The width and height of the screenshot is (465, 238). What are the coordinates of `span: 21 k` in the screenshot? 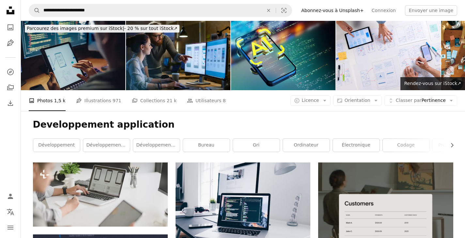 It's located at (171, 101).